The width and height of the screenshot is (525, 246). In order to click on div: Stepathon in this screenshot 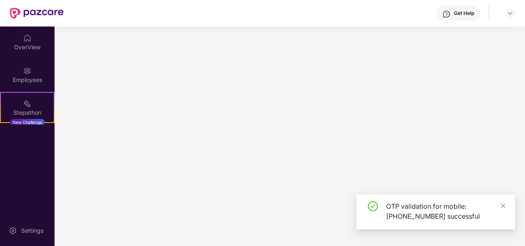, I will do `click(27, 112)`.